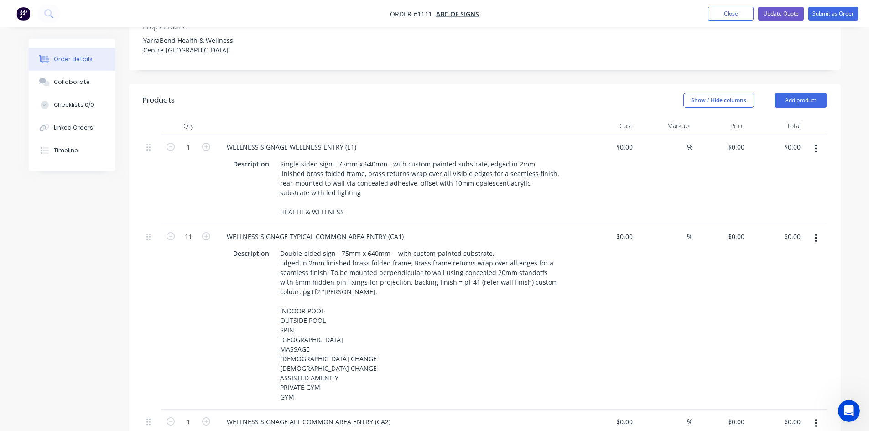  What do you see at coordinates (159, 100) in the screenshot?
I see `div: Products` at bounding box center [159, 100].